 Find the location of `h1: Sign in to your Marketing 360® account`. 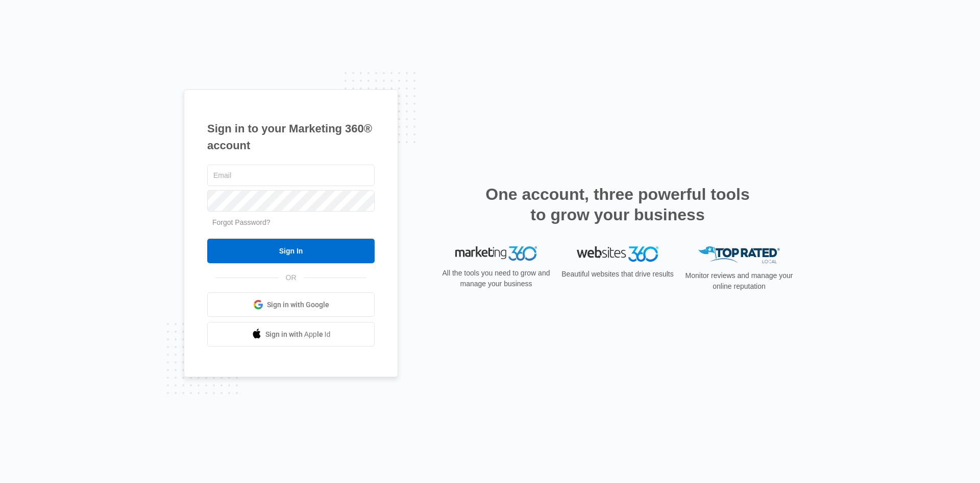

h1: Sign in to your Marketing 360® account is located at coordinates (291, 137).